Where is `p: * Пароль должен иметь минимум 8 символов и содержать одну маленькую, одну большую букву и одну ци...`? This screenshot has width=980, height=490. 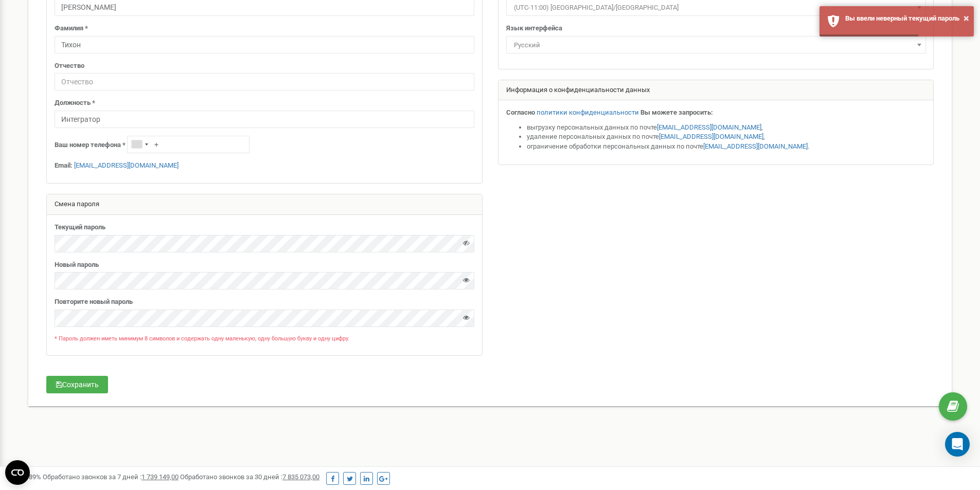
p: * Пароль должен иметь минимум 8 символов и содержать одну маленькую, одну большую букву и одну ци... is located at coordinates (264, 339).